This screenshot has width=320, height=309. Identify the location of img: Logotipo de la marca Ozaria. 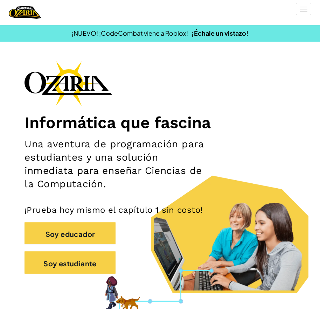
(68, 83).